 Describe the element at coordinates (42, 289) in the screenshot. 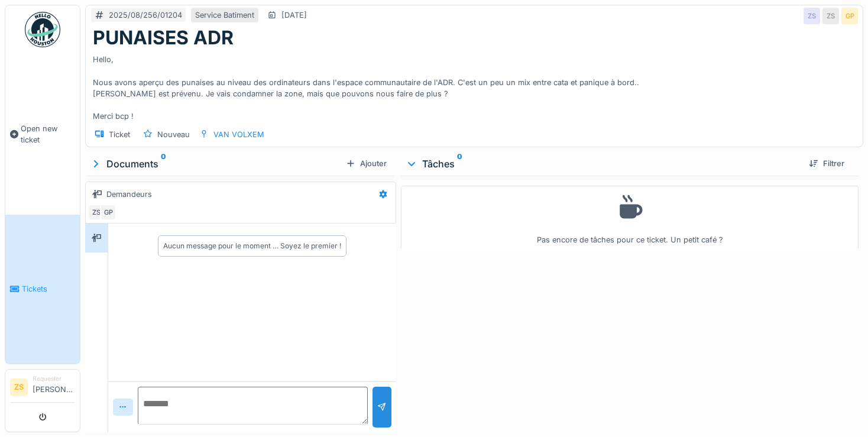

I see `a: Tickets` at that location.